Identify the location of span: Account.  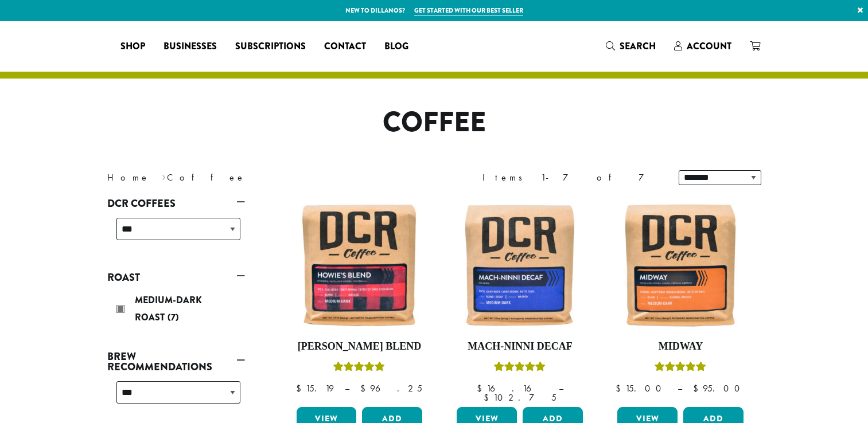
(709, 46).